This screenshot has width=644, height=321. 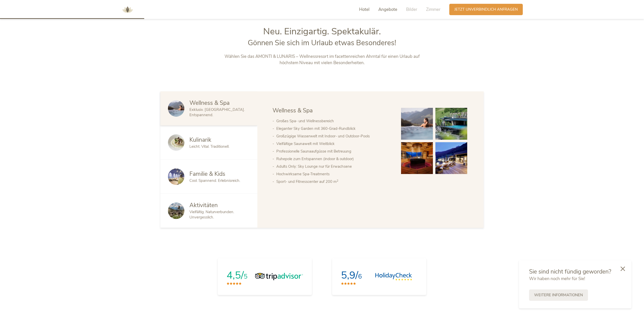 What do you see at coordinates (128, 10) in the screenshot?
I see `a: AMONTI & LUNARIS Wellnessresort` at bounding box center [128, 10].